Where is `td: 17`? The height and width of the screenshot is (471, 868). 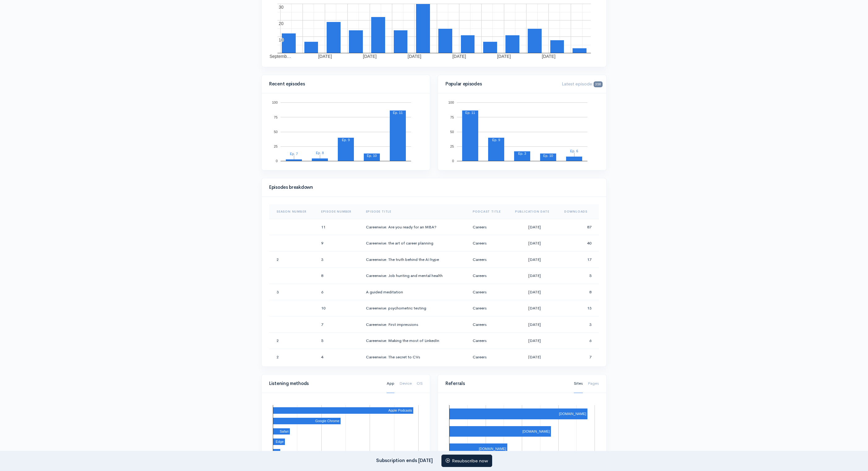
td: 17 is located at coordinates (580, 260).